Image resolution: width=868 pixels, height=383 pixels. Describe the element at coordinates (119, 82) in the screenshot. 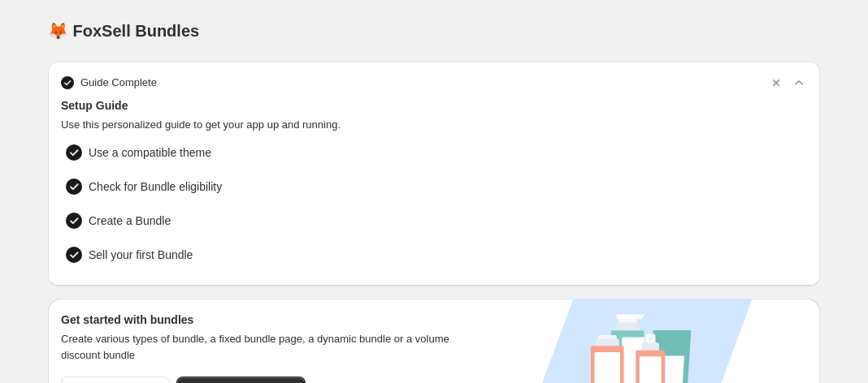

I see `span: Guide Complete` at that location.